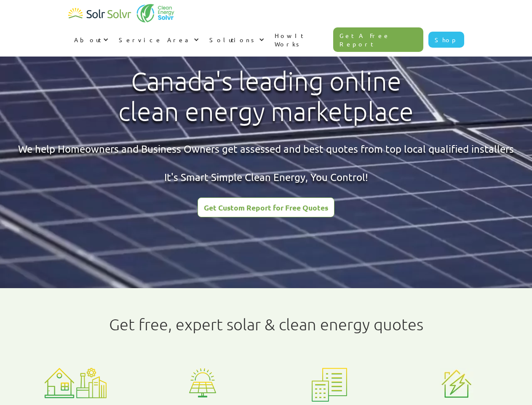  Describe the element at coordinates (301, 40) in the screenshot. I see `a: How It Works` at that location.